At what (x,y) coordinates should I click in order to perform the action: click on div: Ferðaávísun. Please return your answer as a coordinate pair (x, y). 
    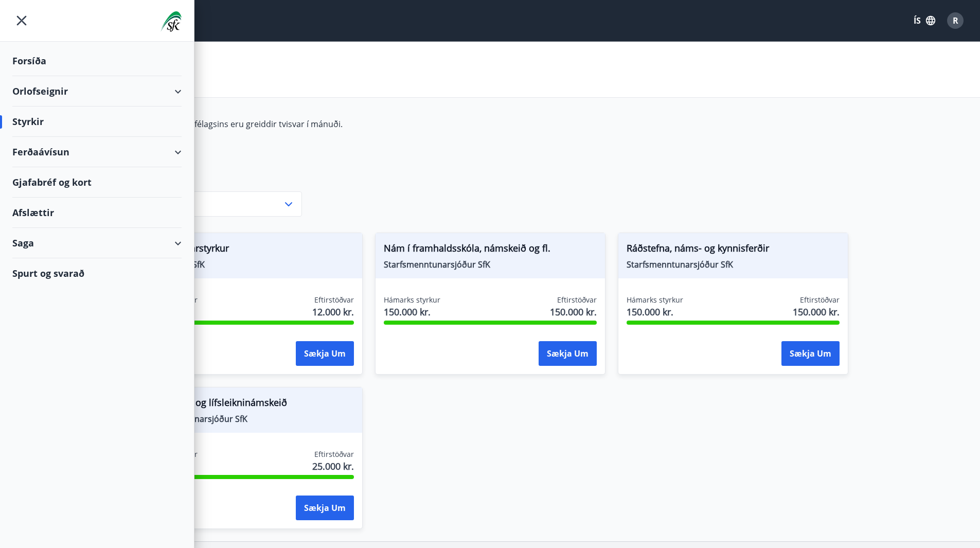
    Looking at the image, I should click on (97, 152).